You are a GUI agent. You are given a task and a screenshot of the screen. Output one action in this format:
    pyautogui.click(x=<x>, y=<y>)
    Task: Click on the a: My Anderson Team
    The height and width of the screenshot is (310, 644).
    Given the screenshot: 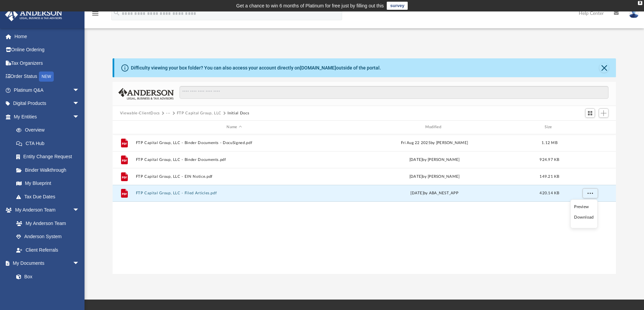 What is the action you would take?
    pyautogui.click(x=46, y=224)
    